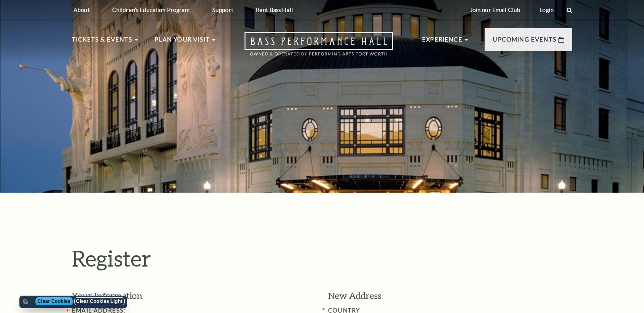 This screenshot has height=313, width=644. I want to click on p: Children's Education Program, so click(151, 10).